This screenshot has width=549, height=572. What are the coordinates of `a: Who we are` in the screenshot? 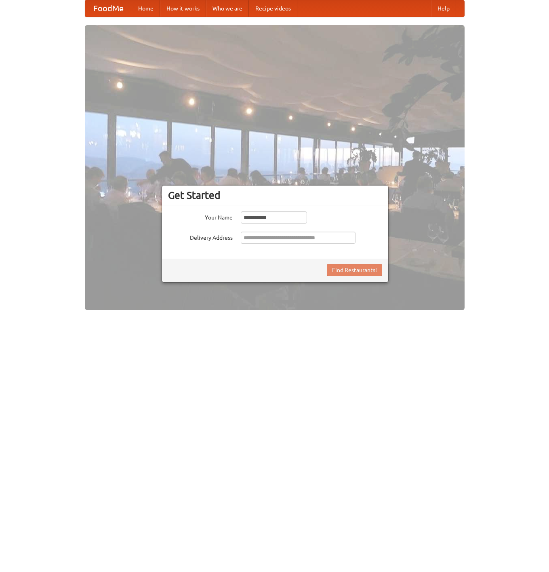 It's located at (227, 8).